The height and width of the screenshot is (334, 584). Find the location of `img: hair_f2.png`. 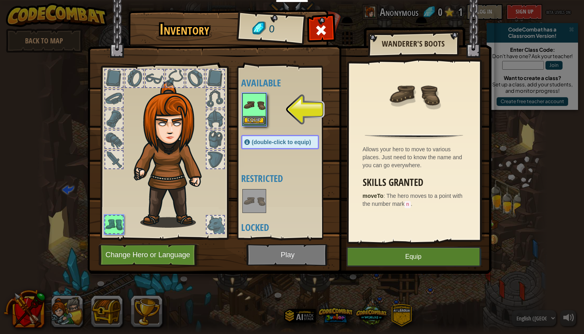

img: hair_f2.png is located at coordinates (173, 154).